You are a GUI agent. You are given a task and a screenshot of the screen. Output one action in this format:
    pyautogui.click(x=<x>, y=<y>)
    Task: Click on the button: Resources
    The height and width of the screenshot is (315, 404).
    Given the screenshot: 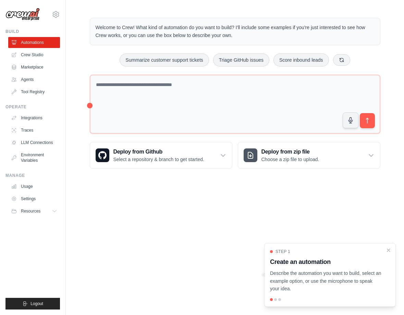 What is the action you would take?
    pyautogui.click(x=34, y=211)
    